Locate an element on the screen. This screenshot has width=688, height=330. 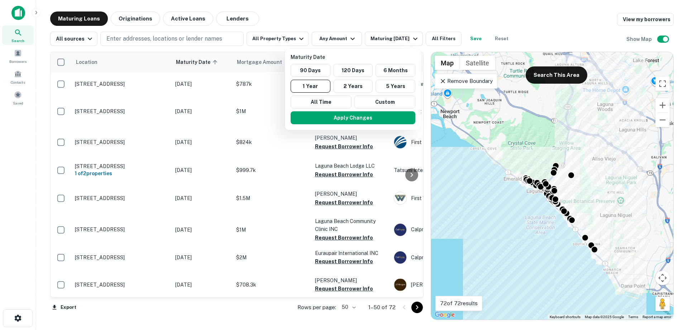
div: Chat Widget is located at coordinates (671, 289).